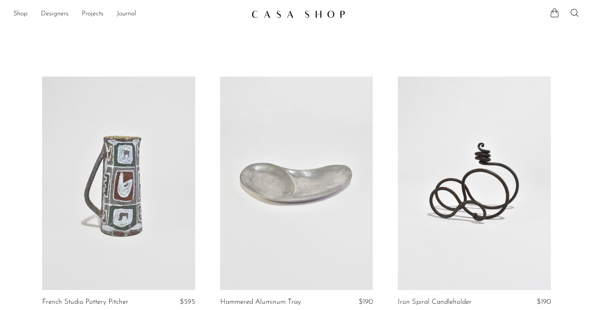  I want to click on a: Shop, so click(20, 14).